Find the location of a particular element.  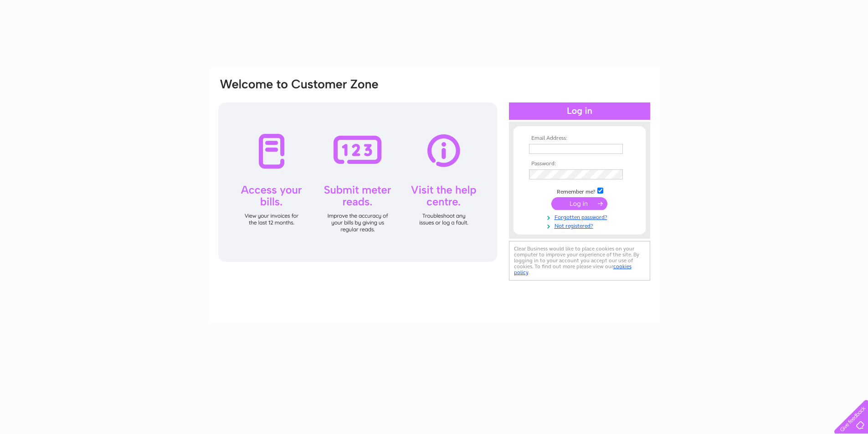

input: Submit is located at coordinates (579, 203).